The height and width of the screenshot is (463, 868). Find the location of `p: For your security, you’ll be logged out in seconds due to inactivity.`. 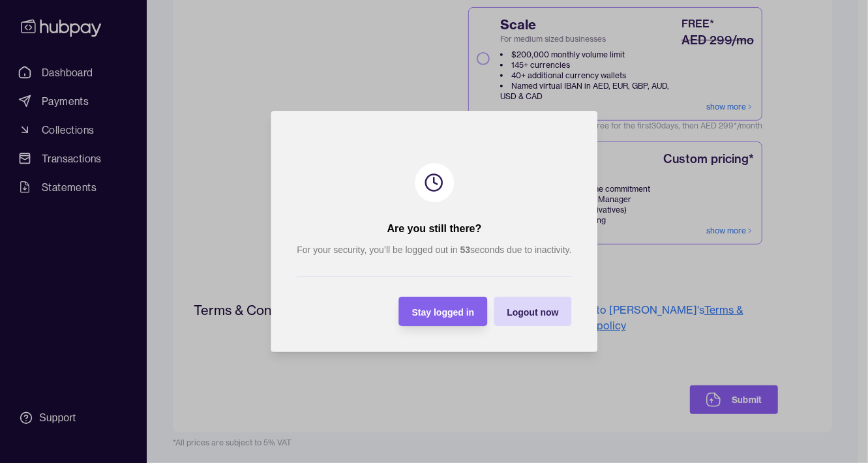

p: For your security, you’ll be logged out in seconds due to inactivity. is located at coordinates (434, 250).